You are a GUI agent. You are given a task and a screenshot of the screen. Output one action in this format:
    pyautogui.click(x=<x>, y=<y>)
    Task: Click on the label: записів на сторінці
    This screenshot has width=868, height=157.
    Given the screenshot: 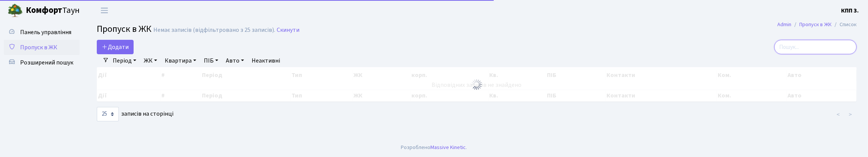 What is the action you would take?
    pyautogui.click(x=135, y=114)
    